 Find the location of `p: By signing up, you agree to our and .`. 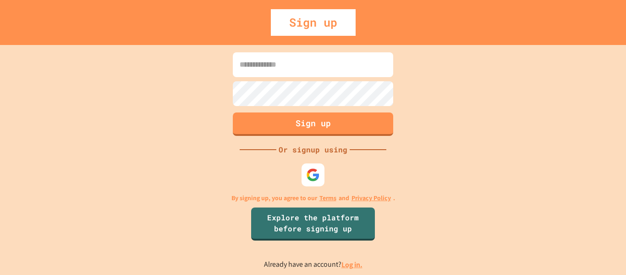

p: By signing up, you agree to our and . is located at coordinates (313, 198).